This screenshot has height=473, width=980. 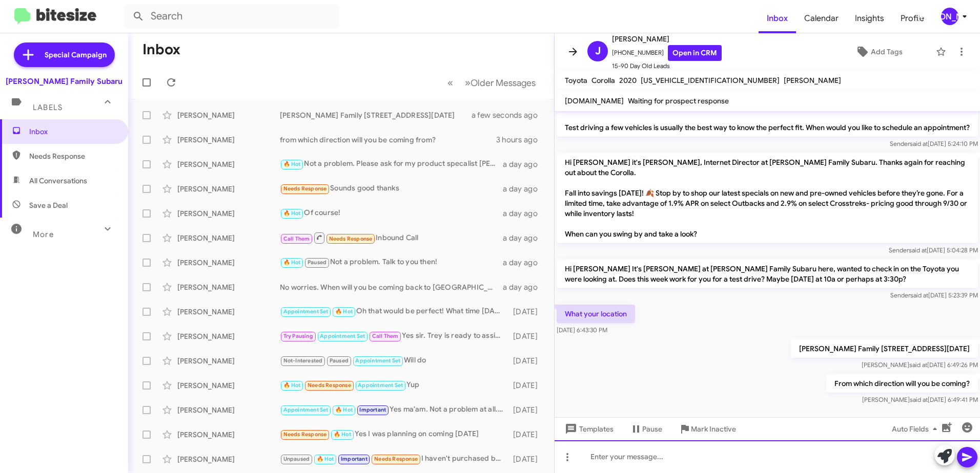 What do you see at coordinates (232, 16) in the screenshot?
I see `input: Search` at bounding box center [232, 16].